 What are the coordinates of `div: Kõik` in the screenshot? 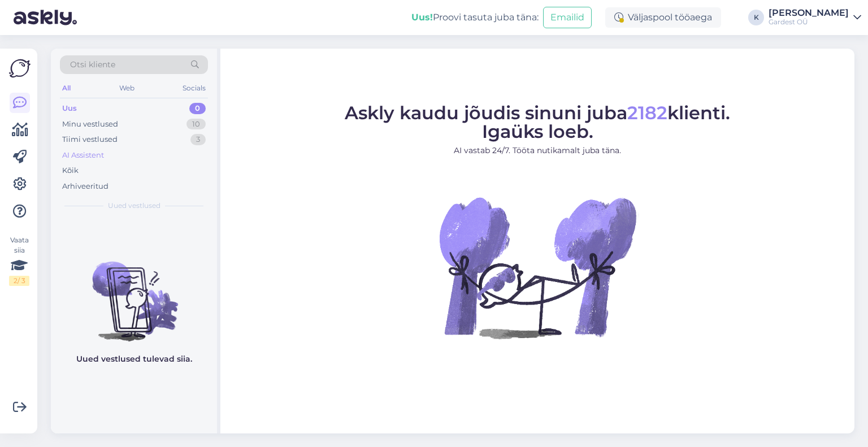 It's located at (70, 171).